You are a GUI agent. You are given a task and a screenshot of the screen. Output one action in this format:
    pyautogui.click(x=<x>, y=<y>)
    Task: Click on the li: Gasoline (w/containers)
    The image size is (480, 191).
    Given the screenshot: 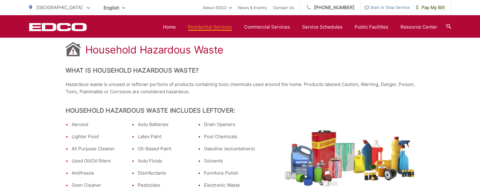 What is the action you would take?
    pyautogui.click(x=230, y=149)
    